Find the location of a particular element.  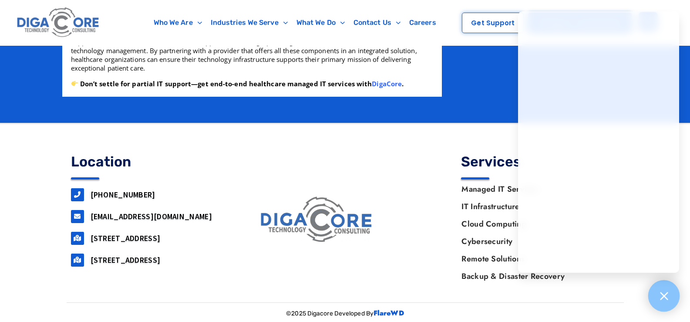

a: What We Do is located at coordinates (320, 23).